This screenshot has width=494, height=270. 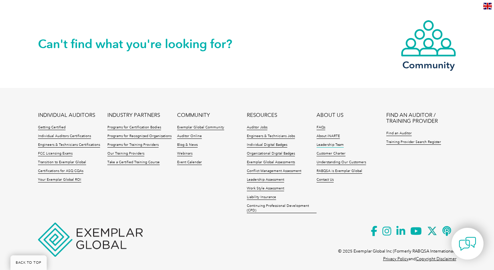 I want to click on a: Training Provider Search Register, so click(x=413, y=142).